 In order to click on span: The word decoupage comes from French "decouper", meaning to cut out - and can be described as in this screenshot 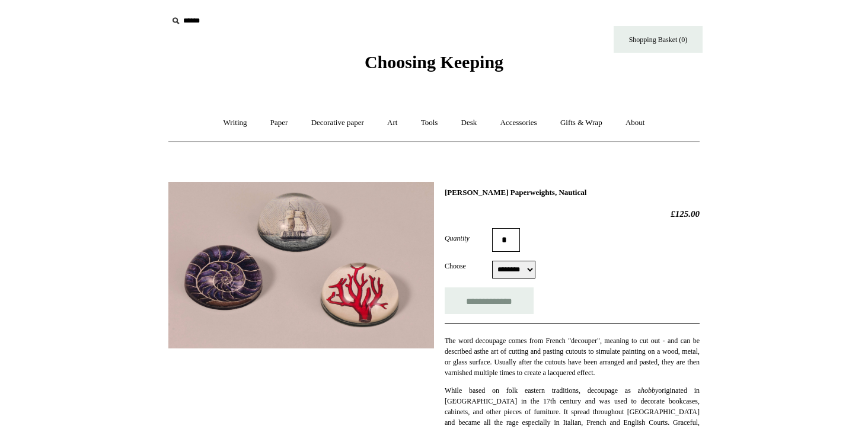, I will do `click(572, 346)`.